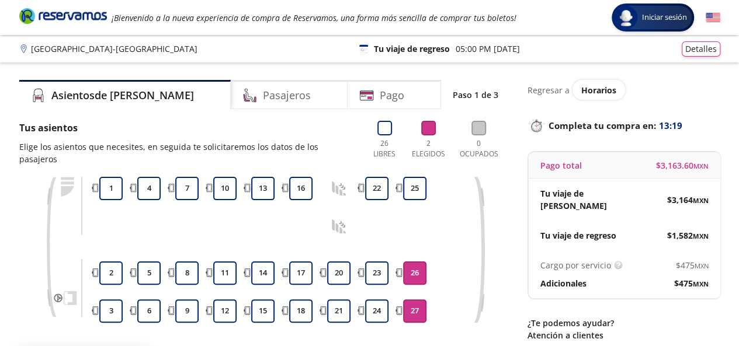  I want to click on button: 27, so click(415, 311).